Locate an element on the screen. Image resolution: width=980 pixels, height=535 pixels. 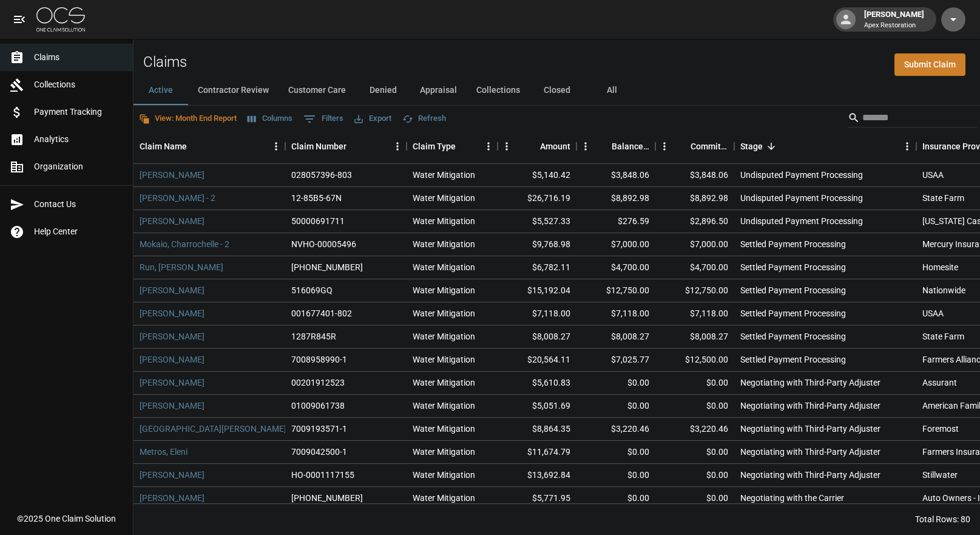
p: Apex Restoration is located at coordinates (894, 26).